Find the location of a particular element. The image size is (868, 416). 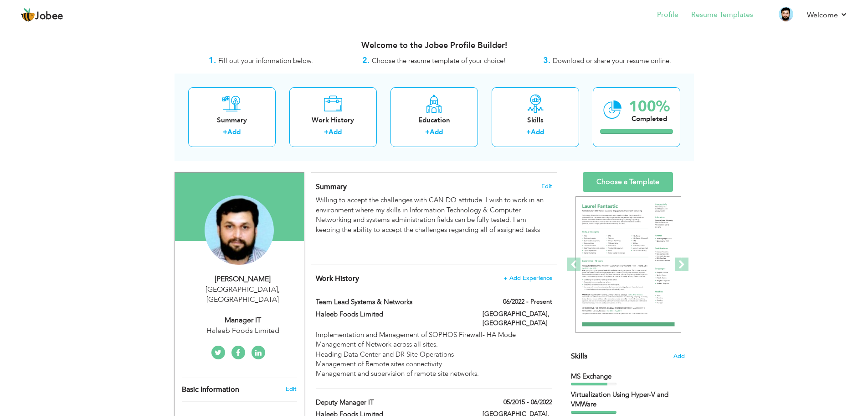

h4: This helps to show the companies you have worked for. is located at coordinates (434, 279).